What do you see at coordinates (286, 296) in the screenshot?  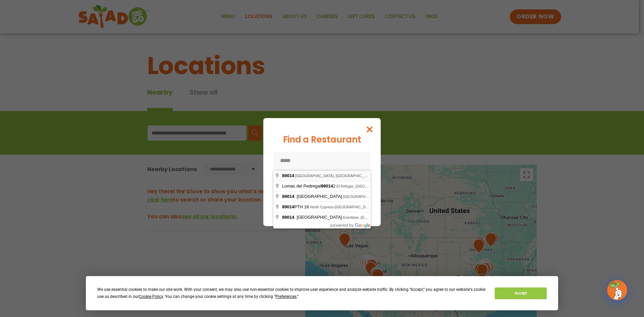 I see `span: Preferences` at bounding box center [286, 296].